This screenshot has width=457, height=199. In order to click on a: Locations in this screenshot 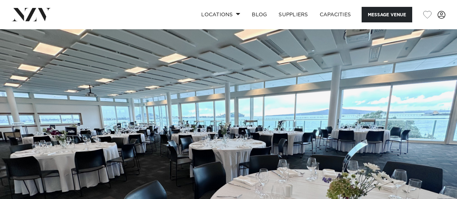, I will do `click(221, 14)`.